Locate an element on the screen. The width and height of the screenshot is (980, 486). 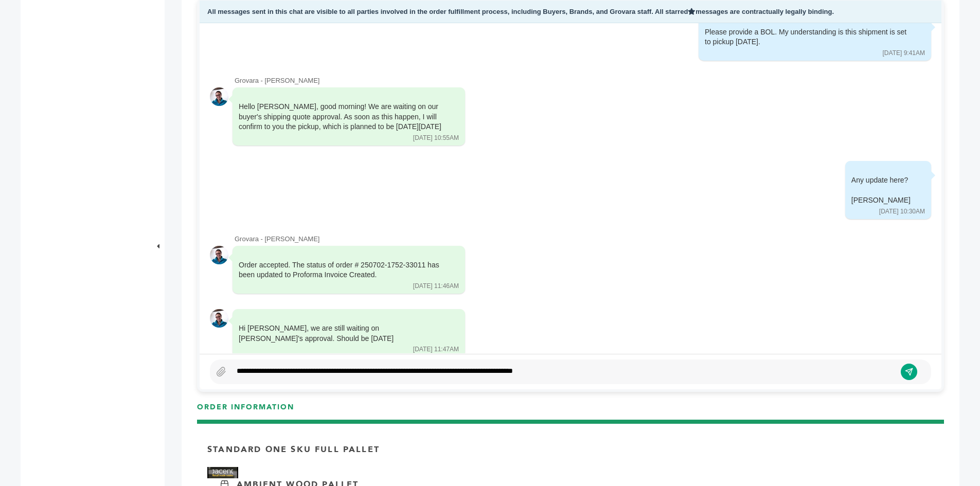
div: Order accepted. The status of order # 250702-1752-33011 has been updated to Proforma Invoice Crea... is located at coordinates (341, 270).